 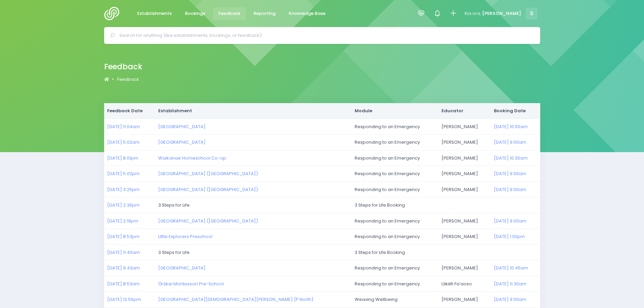 I want to click on a: Bookings, so click(x=195, y=13).